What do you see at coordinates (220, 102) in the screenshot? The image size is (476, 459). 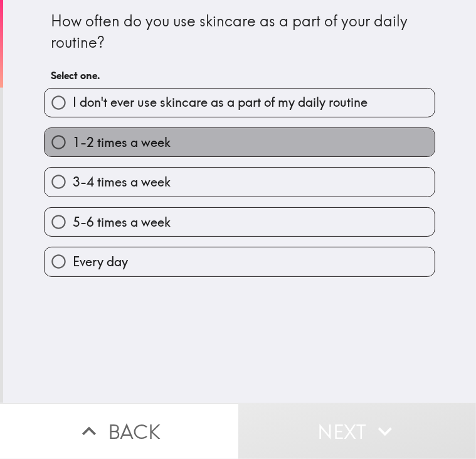 I see `span: I don't ever use skincare as a part of my daily routine` at bounding box center [220, 102].